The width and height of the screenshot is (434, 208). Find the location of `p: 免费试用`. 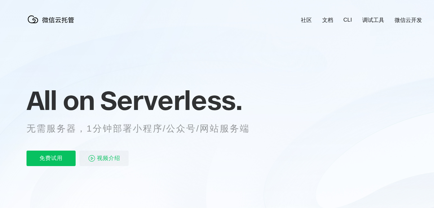

p: 免费试用 is located at coordinates (51, 159).